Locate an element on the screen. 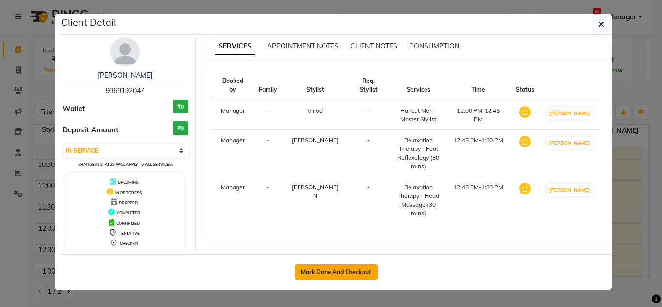 This screenshot has height=307, width=662. span: Deposit Amount is located at coordinates (91, 130).